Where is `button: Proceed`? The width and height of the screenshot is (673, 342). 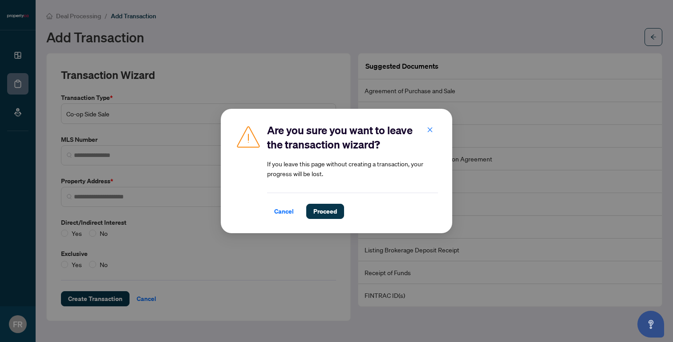
button: Proceed is located at coordinates (325, 211).